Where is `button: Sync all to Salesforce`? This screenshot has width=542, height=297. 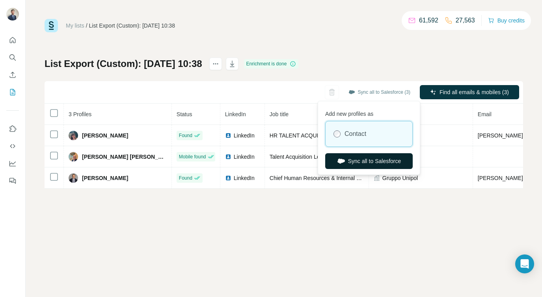 button: Sync all to Salesforce is located at coordinates (369, 161).